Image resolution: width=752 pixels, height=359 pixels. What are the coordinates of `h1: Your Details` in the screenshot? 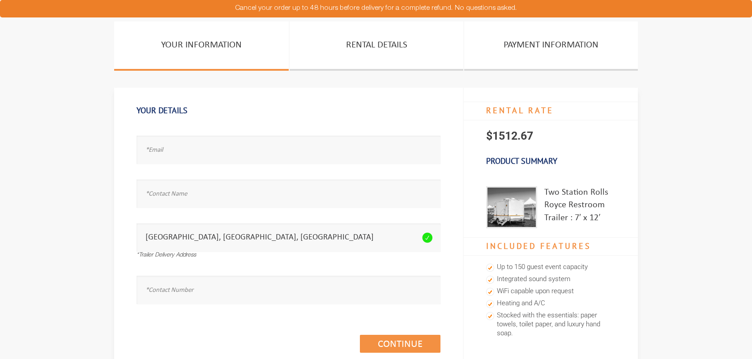 It's located at (288, 111).